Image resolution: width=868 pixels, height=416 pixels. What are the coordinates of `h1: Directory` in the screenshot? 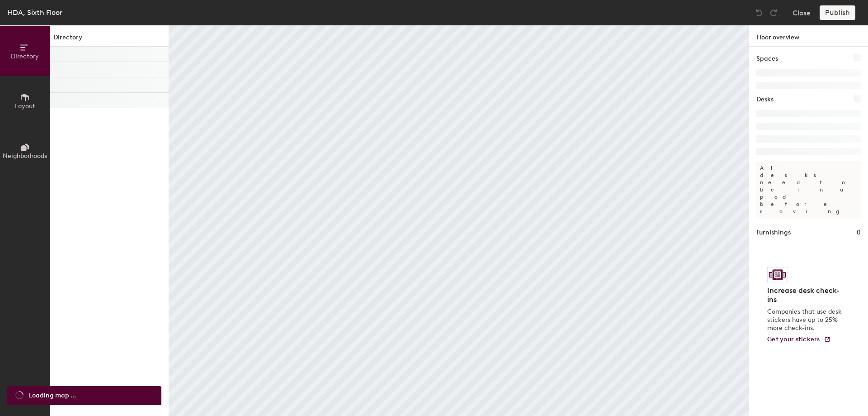 It's located at (109, 39).